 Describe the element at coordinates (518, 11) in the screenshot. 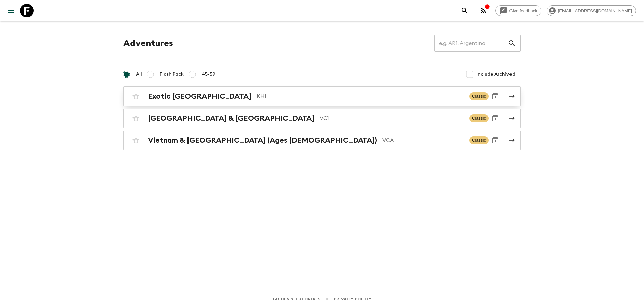

I see `a: Give feedback` at that location.